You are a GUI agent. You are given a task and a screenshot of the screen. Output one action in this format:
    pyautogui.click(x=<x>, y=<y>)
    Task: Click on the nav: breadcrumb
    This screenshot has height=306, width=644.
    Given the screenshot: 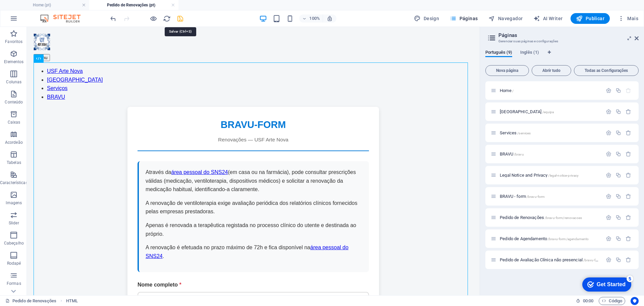 What is the action you would take?
    pyautogui.click(x=72, y=301)
    